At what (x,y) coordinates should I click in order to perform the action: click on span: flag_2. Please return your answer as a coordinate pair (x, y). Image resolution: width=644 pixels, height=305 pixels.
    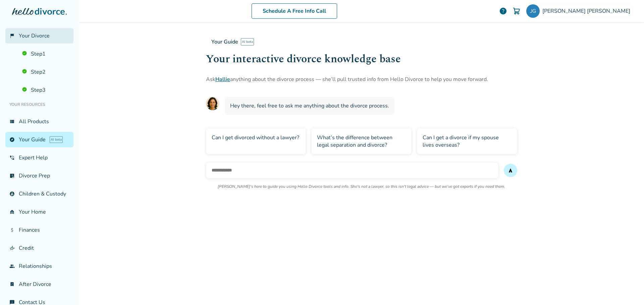
    Looking at the image, I should click on (12, 36).